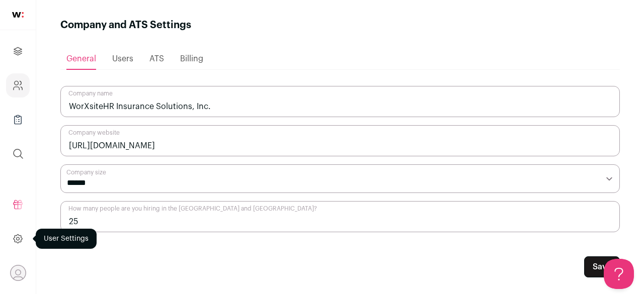 Image resolution: width=644 pixels, height=294 pixels. What do you see at coordinates (18, 15) in the screenshot?
I see `img: wellfound-shorthand-0d5821cbd27db2630d0214b213865d53afaa358527fdda9d0ea32b1df1b89c2c.svg` at bounding box center [18, 15].